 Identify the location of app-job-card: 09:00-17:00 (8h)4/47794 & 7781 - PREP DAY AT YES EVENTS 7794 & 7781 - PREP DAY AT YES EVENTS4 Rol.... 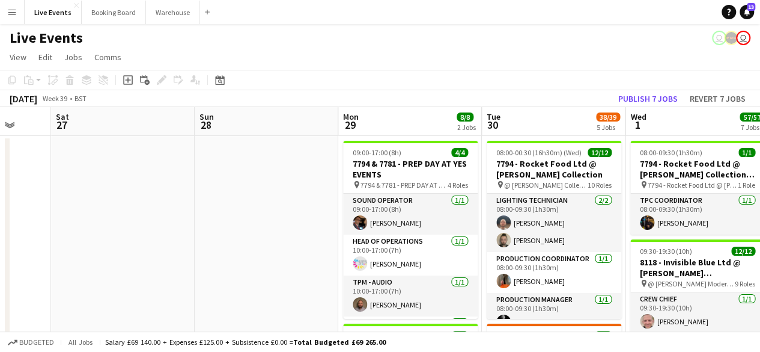
(411, 230).